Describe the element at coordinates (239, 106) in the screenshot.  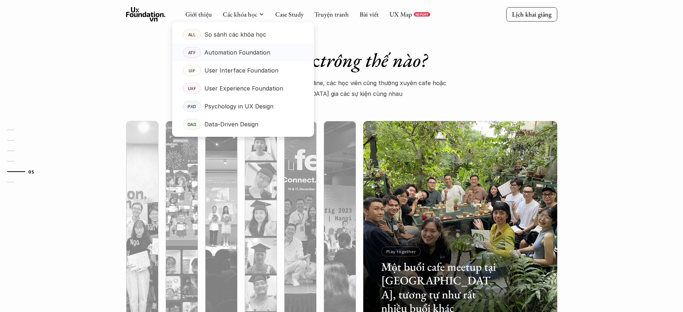
I see `p: Psychology in UX Design` at that location.